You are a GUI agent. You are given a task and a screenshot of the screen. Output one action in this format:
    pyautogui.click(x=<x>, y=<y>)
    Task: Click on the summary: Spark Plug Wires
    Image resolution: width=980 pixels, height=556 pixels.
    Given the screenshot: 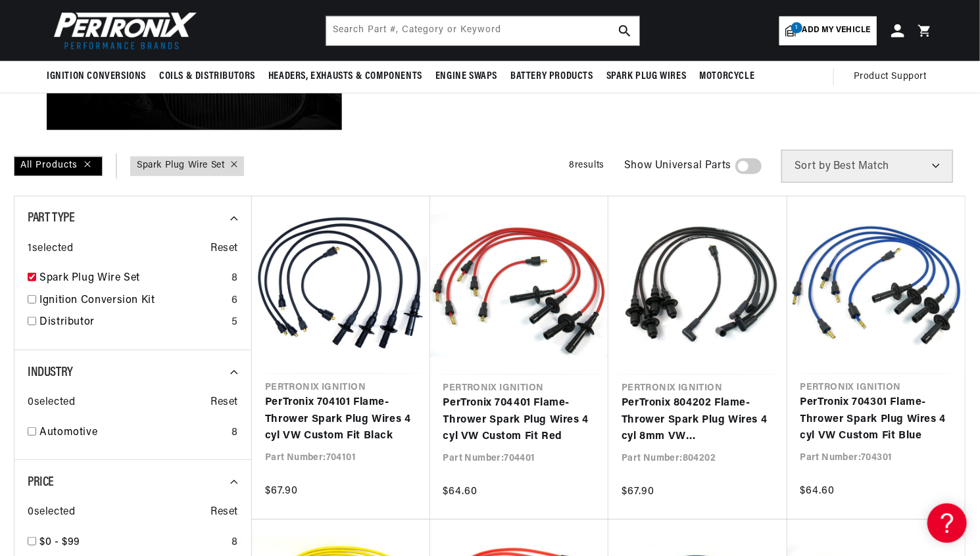 What is the action you would take?
    pyautogui.click(x=646, y=76)
    